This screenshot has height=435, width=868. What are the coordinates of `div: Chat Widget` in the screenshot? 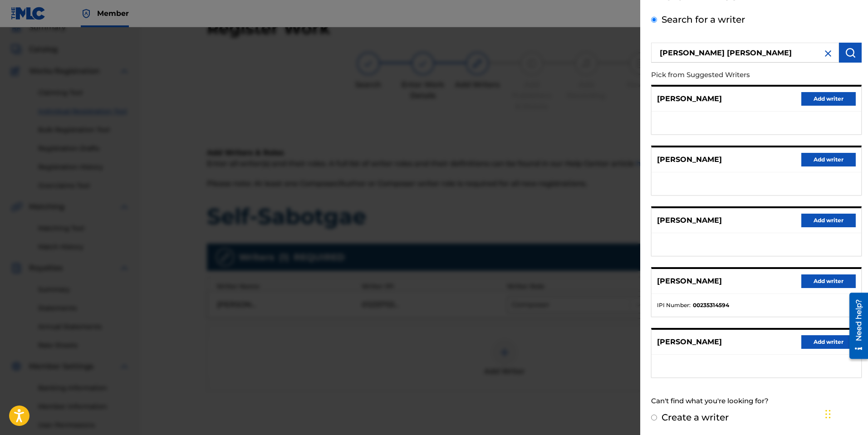 It's located at (846, 413).